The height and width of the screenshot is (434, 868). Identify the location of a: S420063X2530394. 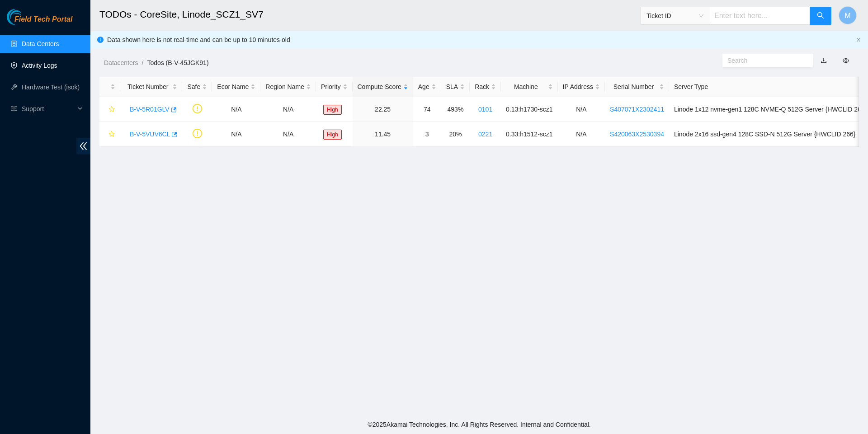
(637, 134).